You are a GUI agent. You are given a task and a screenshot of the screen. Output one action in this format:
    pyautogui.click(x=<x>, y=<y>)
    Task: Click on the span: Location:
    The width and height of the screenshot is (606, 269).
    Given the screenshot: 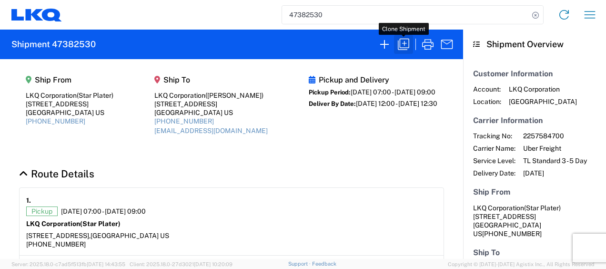 What is the action you would take?
    pyautogui.click(x=487, y=102)
    